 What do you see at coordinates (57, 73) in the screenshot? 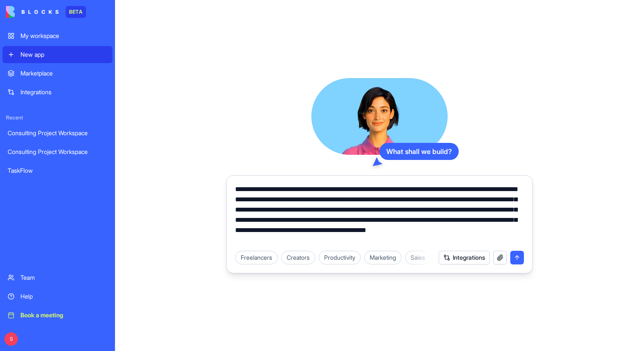
I see `a: Marketplace` at bounding box center [57, 73].